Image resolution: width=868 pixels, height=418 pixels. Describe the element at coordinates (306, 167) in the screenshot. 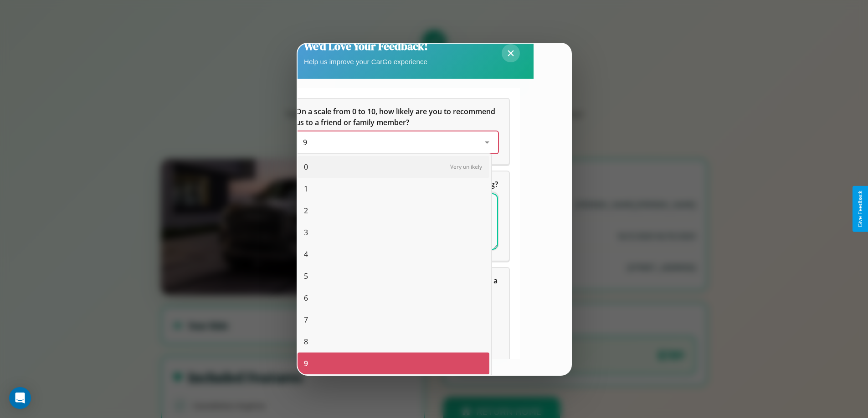

I see `span: 0` at that location.